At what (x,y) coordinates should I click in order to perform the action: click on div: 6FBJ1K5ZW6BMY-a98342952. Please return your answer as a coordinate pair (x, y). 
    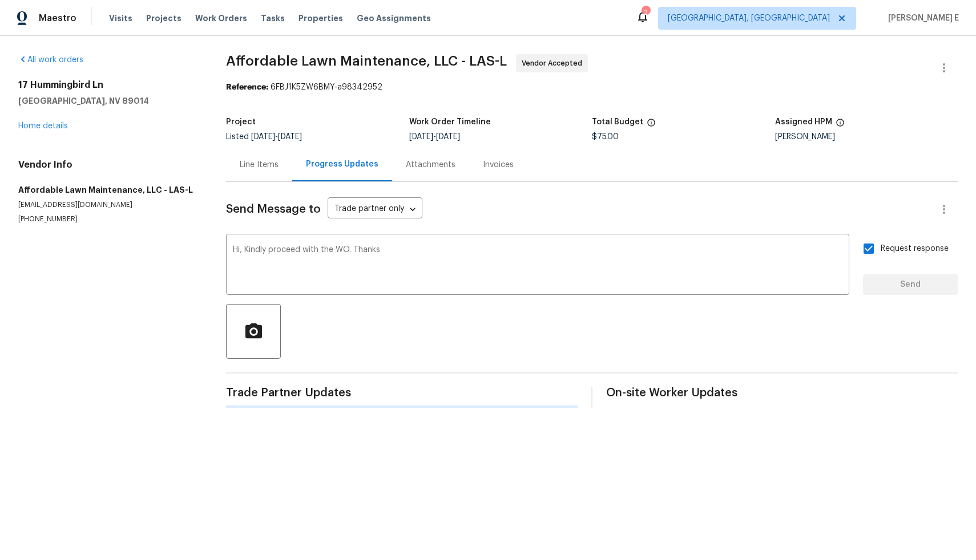
    Looking at the image, I should click on (592, 88).